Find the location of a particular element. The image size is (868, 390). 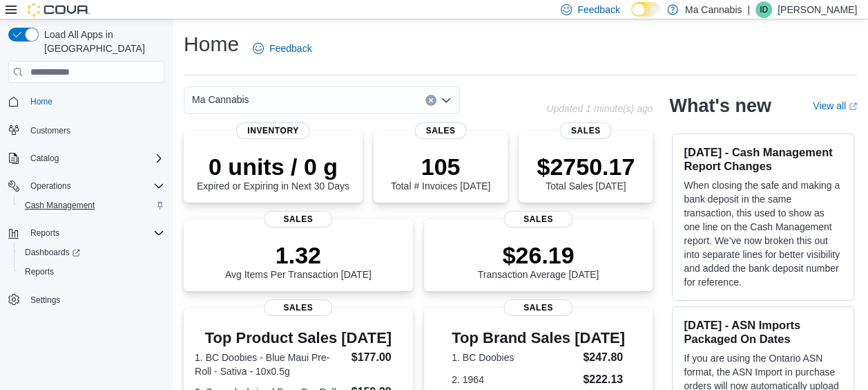

p: 0 units / 0 g is located at coordinates (273, 167).